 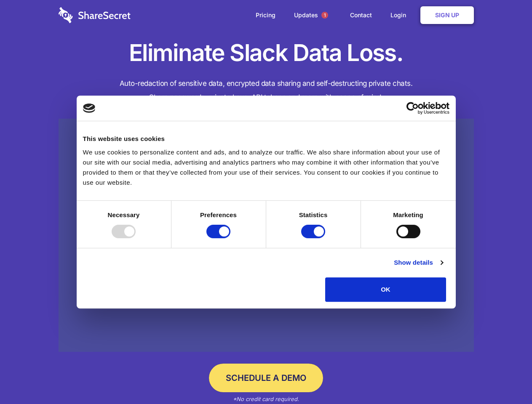 I want to click on a: Wistia video thumbnail, so click(x=266, y=236).